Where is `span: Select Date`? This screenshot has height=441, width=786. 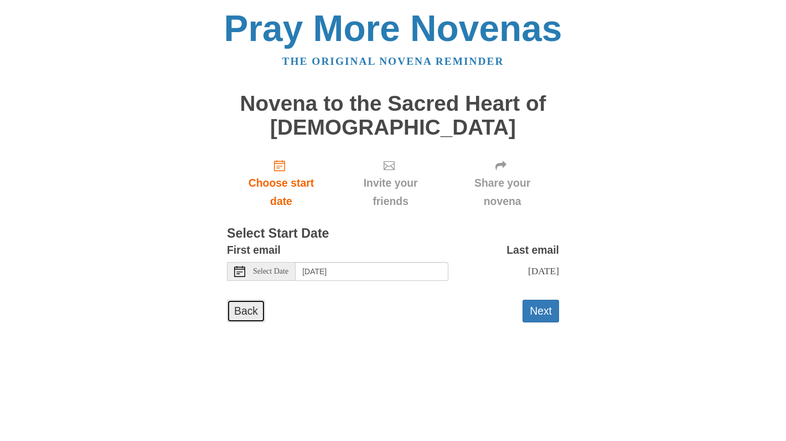 span: Select Date is located at coordinates (271, 271).